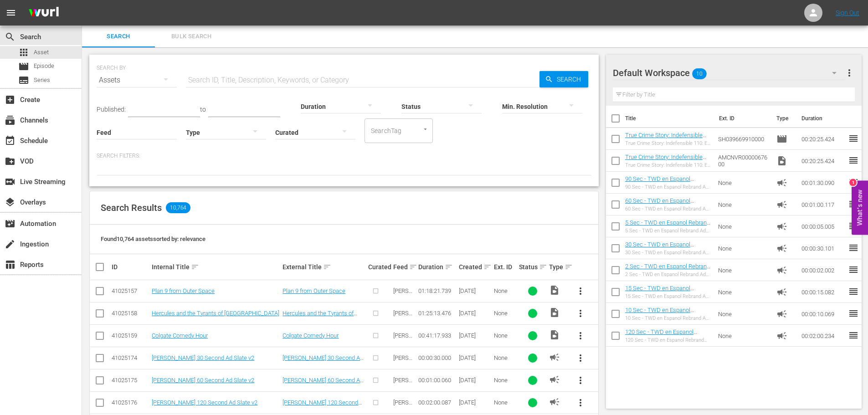  Describe the element at coordinates (344, 156) in the screenshot. I see `p: Search Filters:` at that location.